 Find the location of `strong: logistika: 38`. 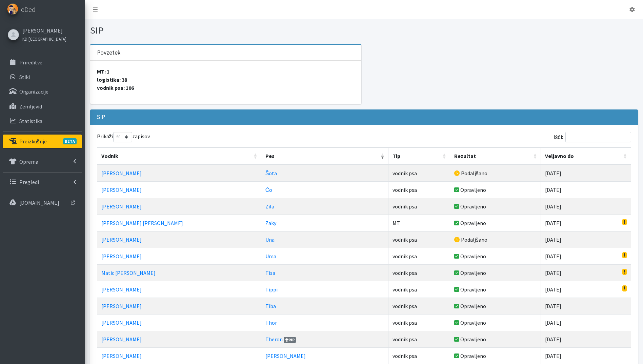

strong: logistika: 38 is located at coordinates (160, 80).